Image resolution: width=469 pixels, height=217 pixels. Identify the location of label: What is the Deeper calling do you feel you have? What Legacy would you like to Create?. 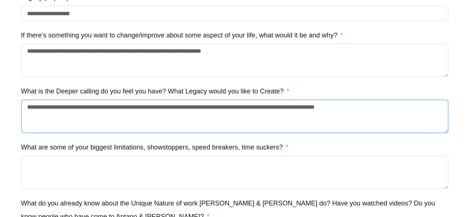
(155, 91).